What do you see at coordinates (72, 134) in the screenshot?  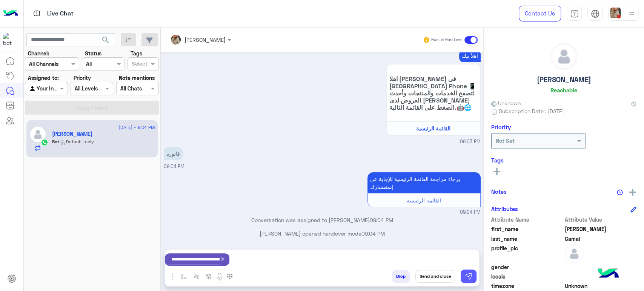 I see `h5: Ahmed Gamal` at bounding box center [72, 134].